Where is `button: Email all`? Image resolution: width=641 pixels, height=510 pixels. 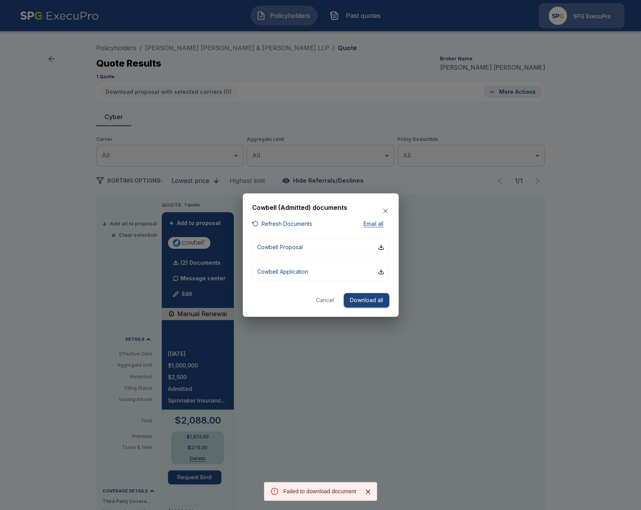
button: Email all is located at coordinates (374, 224).